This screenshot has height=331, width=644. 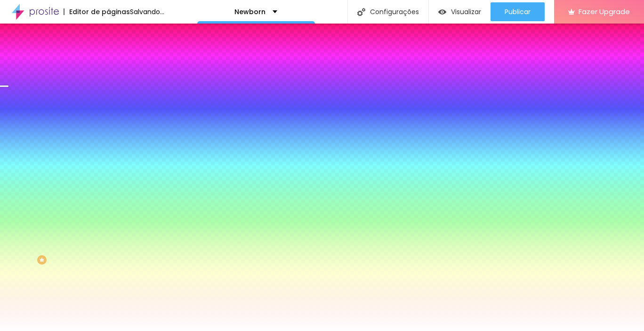 What do you see at coordinates (466, 12) in the screenshot?
I see `span: Visualizar` at bounding box center [466, 12].